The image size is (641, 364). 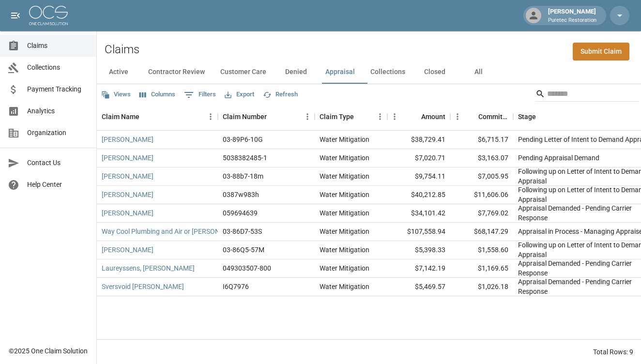 What do you see at coordinates (241, 195) in the screenshot?
I see `div: 0387w983h` at bounding box center [241, 195].